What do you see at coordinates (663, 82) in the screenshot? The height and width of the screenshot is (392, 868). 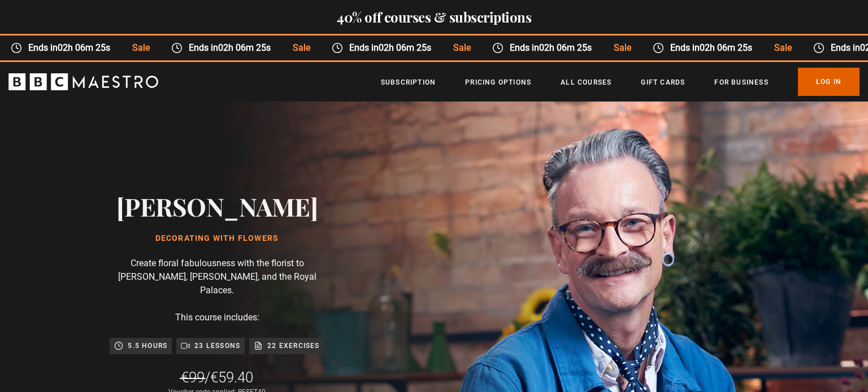 I see `a: Gift Cards` at bounding box center [663, 82].